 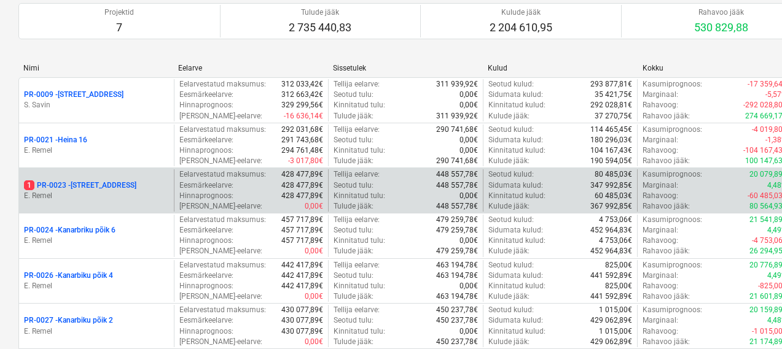 I want to click on p: 4 753,06€, so click(x=615, y=220).